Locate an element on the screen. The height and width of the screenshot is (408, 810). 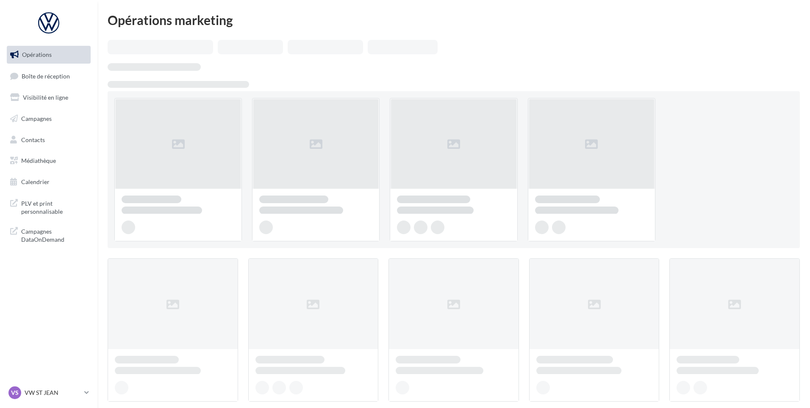
span: PLV et print personnalisable is located at coordinates (54, 206).